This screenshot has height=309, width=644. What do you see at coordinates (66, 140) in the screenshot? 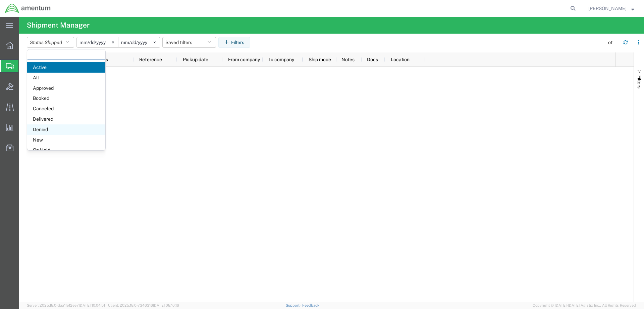
I see `span: New` at bounding box center [66, 140].